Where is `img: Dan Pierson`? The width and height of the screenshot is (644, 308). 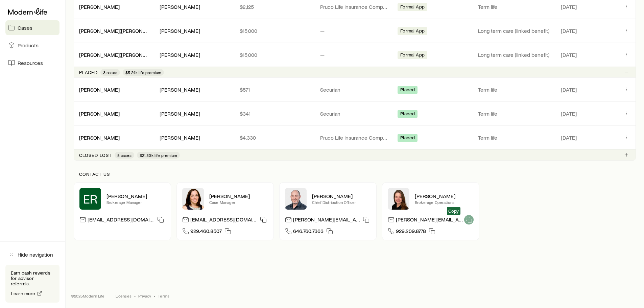
img: Dan Pierson is located at coordinates (296, 199).